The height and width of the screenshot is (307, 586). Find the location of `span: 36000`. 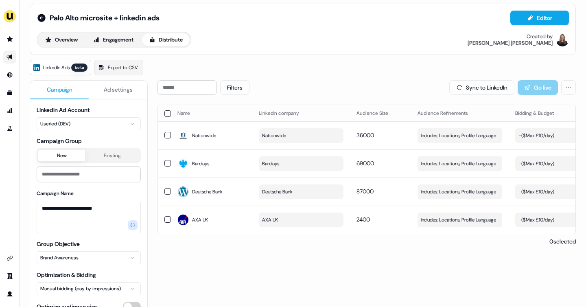

span: 36000 is located at coordinates (365, 135).